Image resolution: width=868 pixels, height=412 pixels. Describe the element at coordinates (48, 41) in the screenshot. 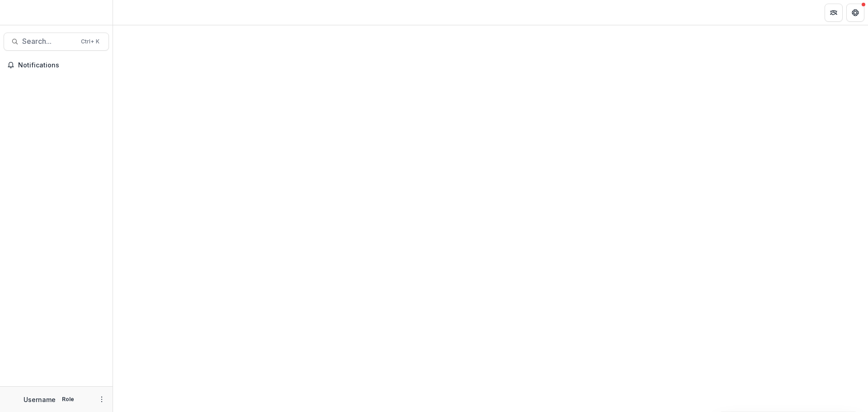

I see `span: Search...` at that location.